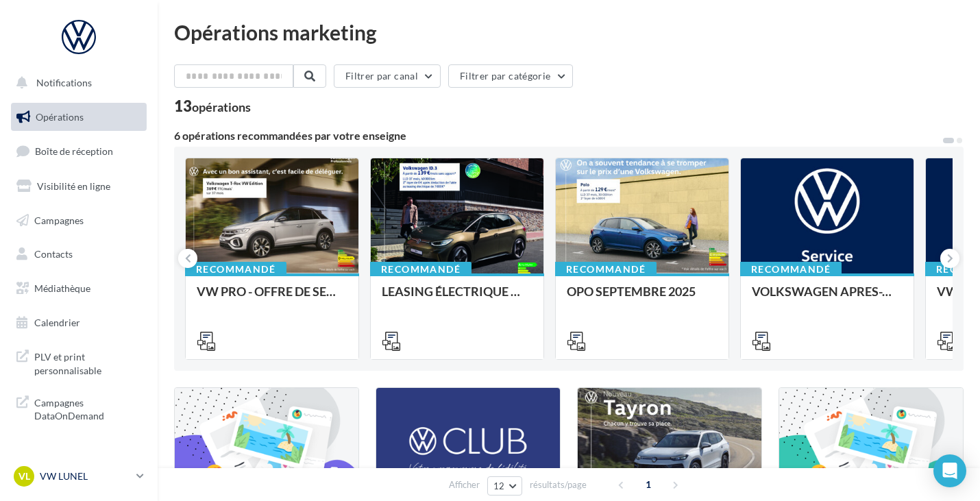 This screenshot has height=501, width=980. Describe the element at coordinates (212, 106) in the screenshot. I see `div: 13` at that location.